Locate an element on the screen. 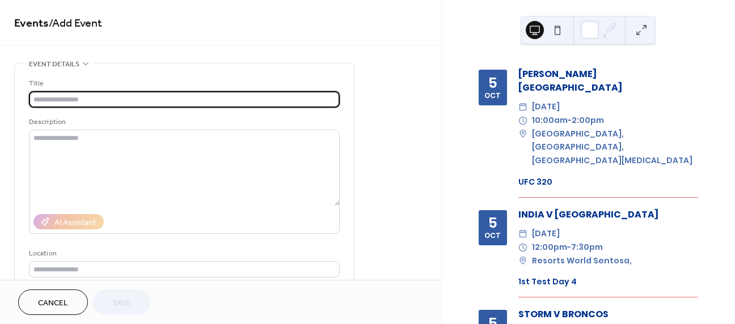 The height and width of the screenshot is (324, 735). span: Resorts World Sentosa, is located at coordinates (582, 261).